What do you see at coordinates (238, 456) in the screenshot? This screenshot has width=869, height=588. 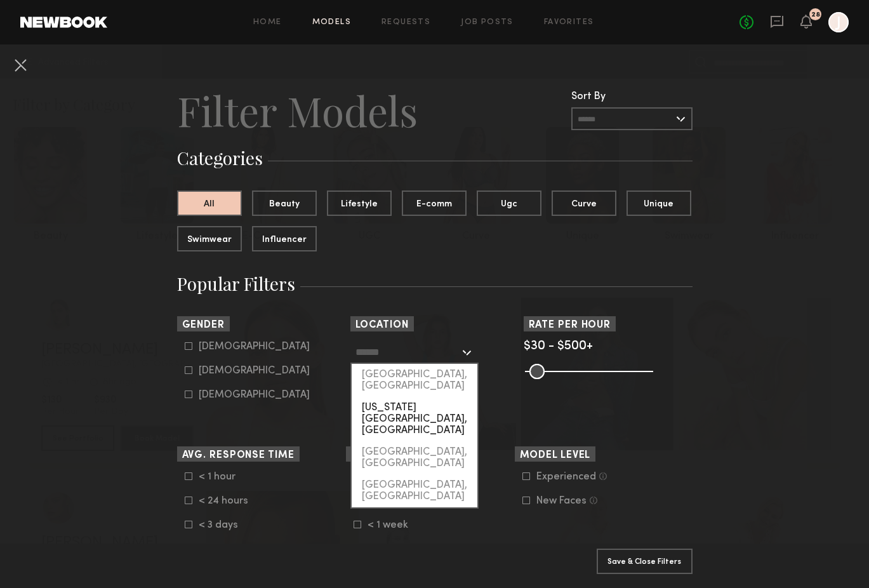 I see `span: Avg. Response Time` at bounding box center [238, 456].